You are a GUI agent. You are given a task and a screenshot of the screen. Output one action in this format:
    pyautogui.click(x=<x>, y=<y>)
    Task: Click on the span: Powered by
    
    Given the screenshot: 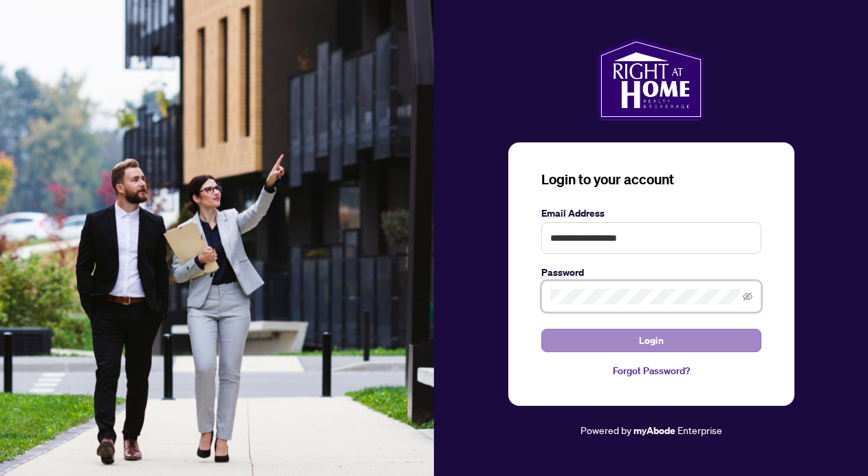 What is the action you would take?
    pyautogui.click(x=606, y=430)
    